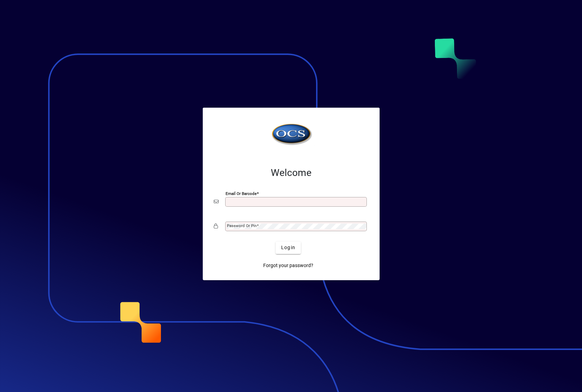 The height and width of the screenshot is (392, 582). I want to click on mat-label: Email or Barcode, so click(241, 193).